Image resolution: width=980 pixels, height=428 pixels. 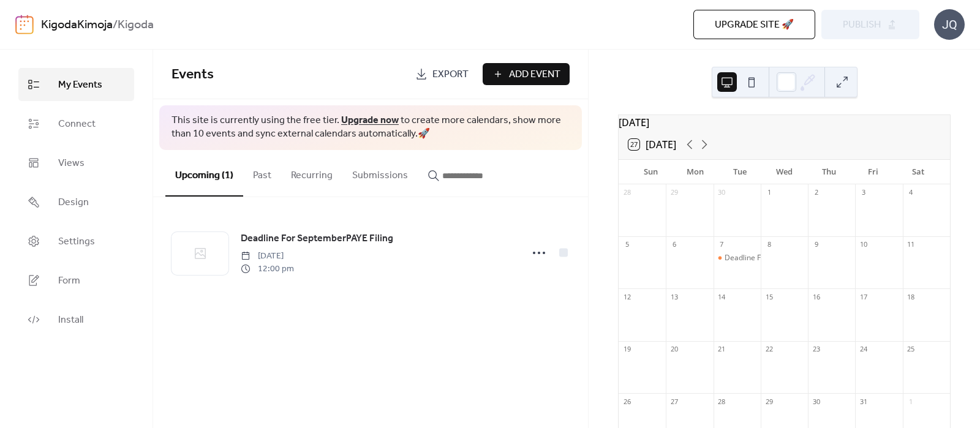 I want to click on button: Submissions, so click(x=380, y=173).